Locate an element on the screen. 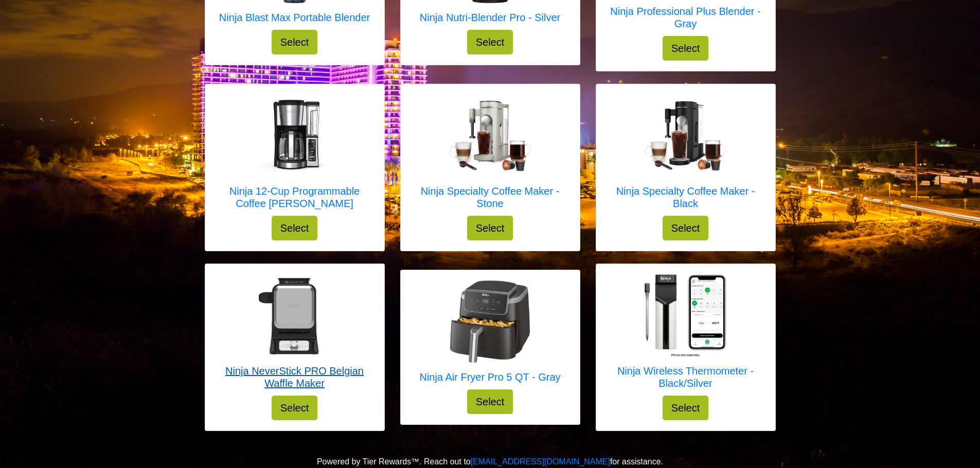 The image size is (980, 468). span: Powered by Tier Rewards™. Reach out to for assistance. is located at coordinates (489, 462).